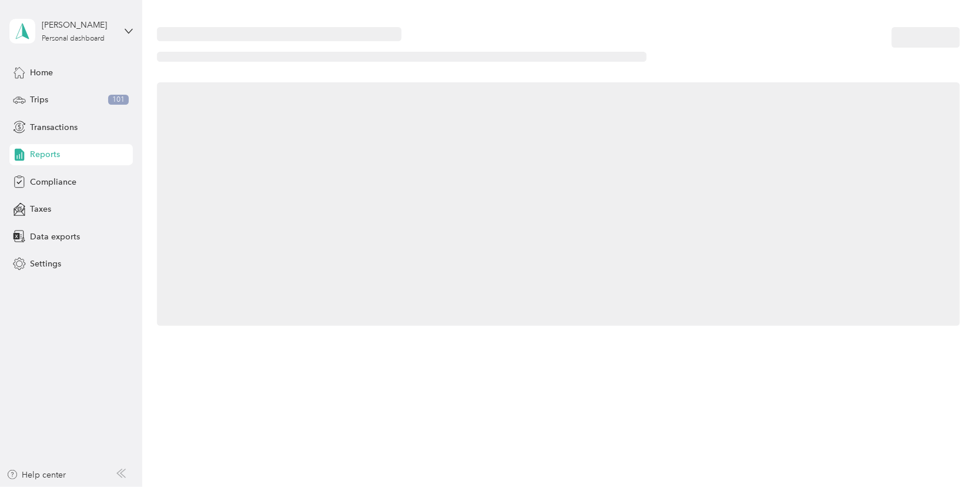  What do you see at coordinates (39, 99) in the screenshot?
I see `span: Trips` at bounding box center [39, 99].